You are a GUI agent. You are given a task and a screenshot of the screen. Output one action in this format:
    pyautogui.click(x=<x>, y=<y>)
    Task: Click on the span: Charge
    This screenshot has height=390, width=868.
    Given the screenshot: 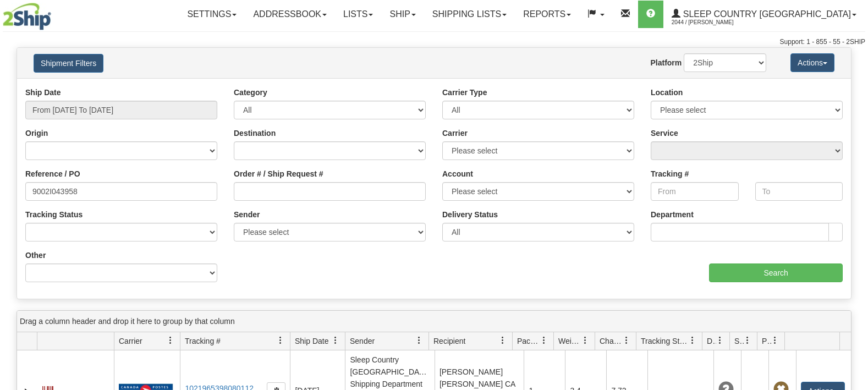 What is the action you would take?
    pyautogui.click(x=611, y=341)
    